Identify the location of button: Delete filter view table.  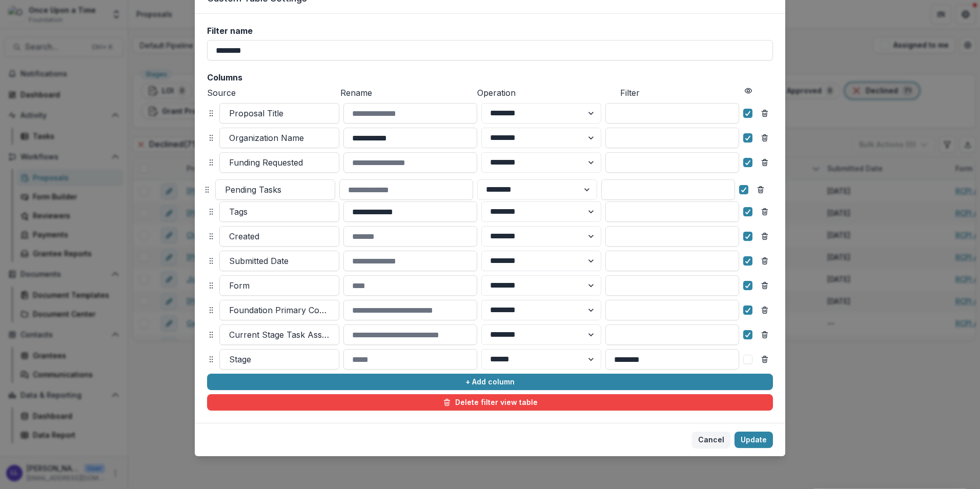
(490, 402).